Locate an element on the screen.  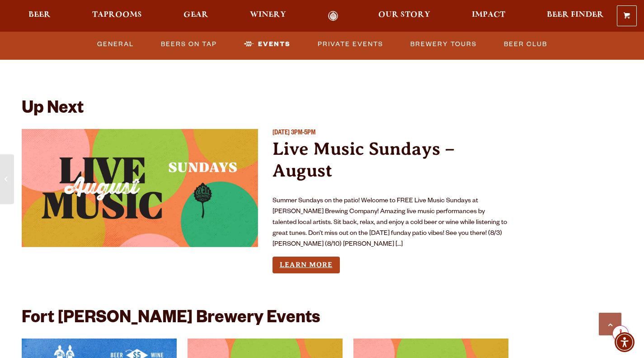
a: Private Events is located at coordinates (351, 45).